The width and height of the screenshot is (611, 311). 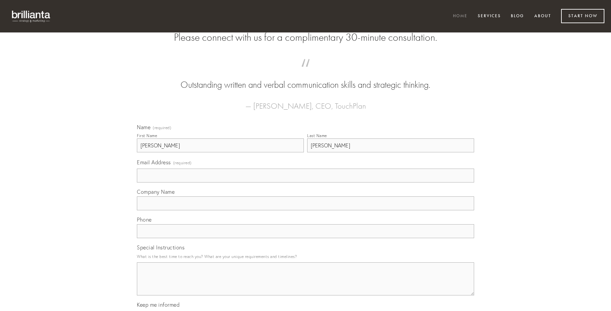 What do you see at coordinates (144, 219) in the screenshot?
I see `span: Phone` at bounding box center [144, 219].